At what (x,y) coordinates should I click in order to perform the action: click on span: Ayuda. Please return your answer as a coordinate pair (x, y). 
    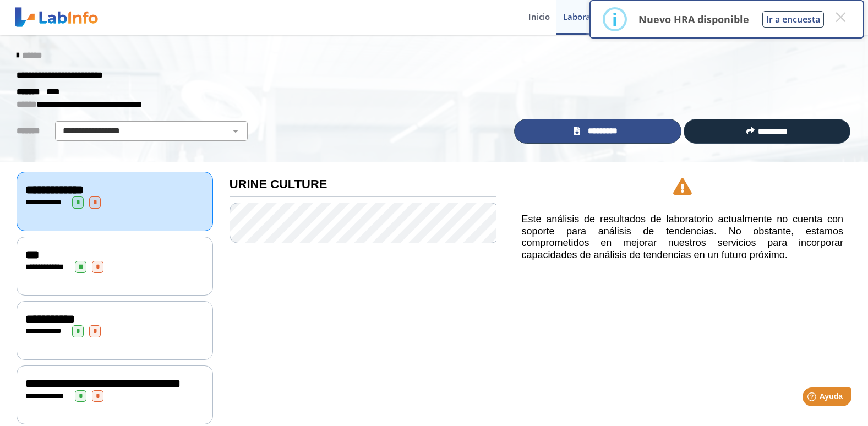
    Looking at the image, I should click on (61, 13).